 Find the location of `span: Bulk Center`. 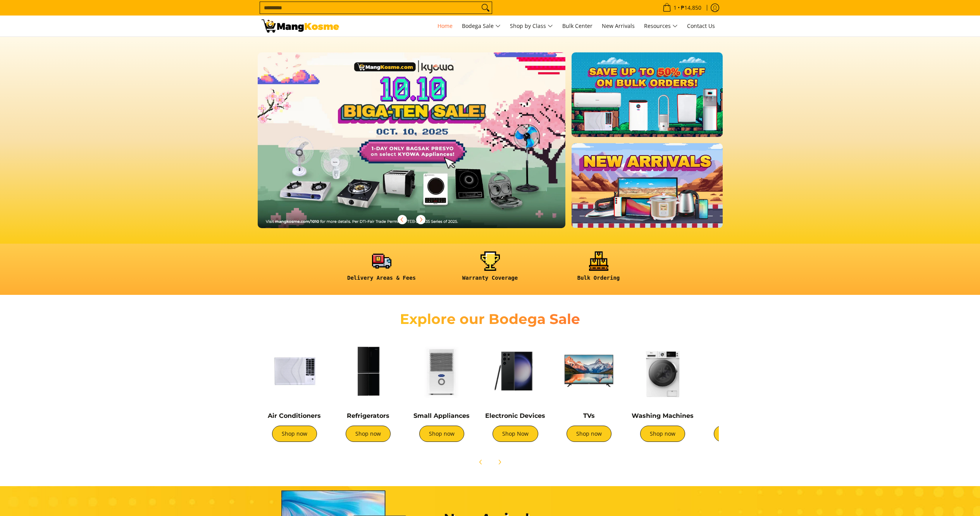

span: Bulk Center is located at coordinates (577, 26).